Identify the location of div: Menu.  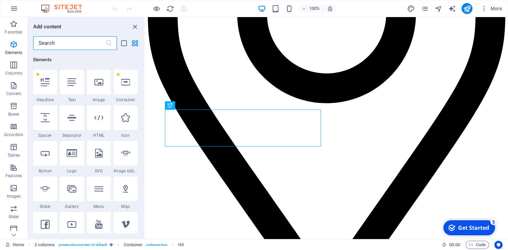
(99, 193).